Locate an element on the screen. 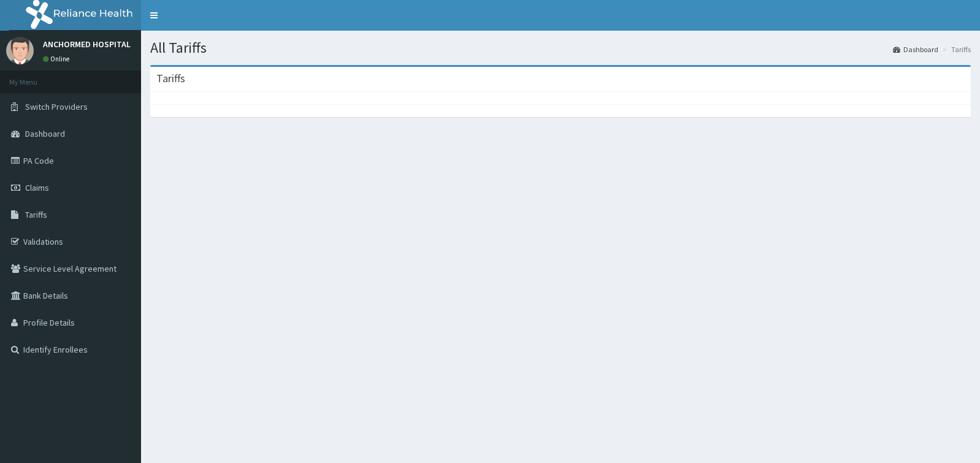  a: Dashboard is located at coordinates (916, 49).